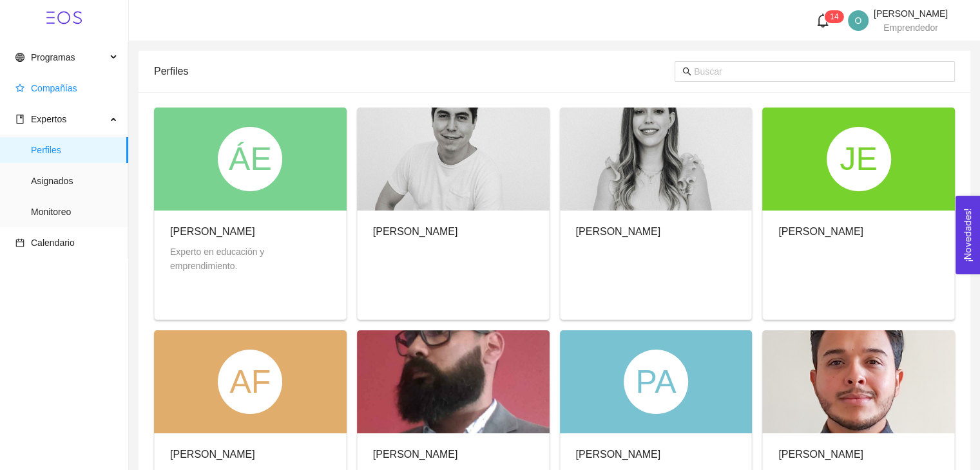 This screenshot has height=470, width=980. I want to click on div: Experto en educación y emprendimiento., so click(250, 259).